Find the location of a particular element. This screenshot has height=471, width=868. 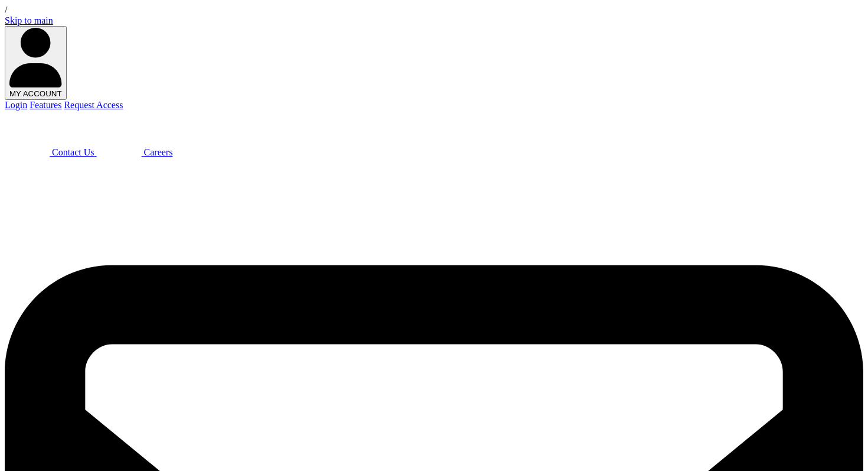

a: Request Access is located at coordinates (94, 104).